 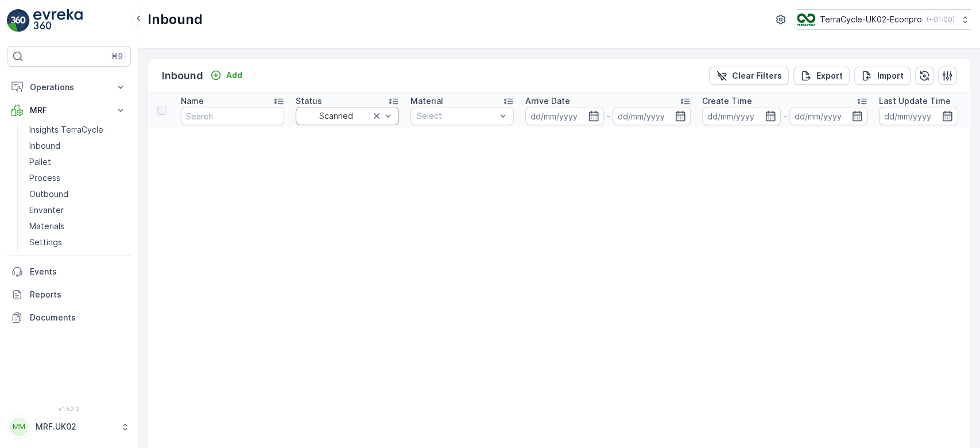 What do you see at coordinates (78, 194) in the screenshot?
I see `a: Outbound` at bounding box center [78, 194].